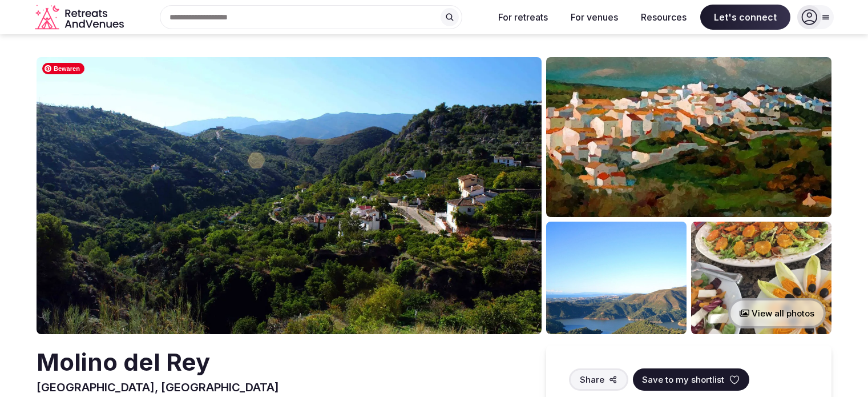 This screenshot has width=868, height=397. I want to click on button: View all photos, so click(776, 313).